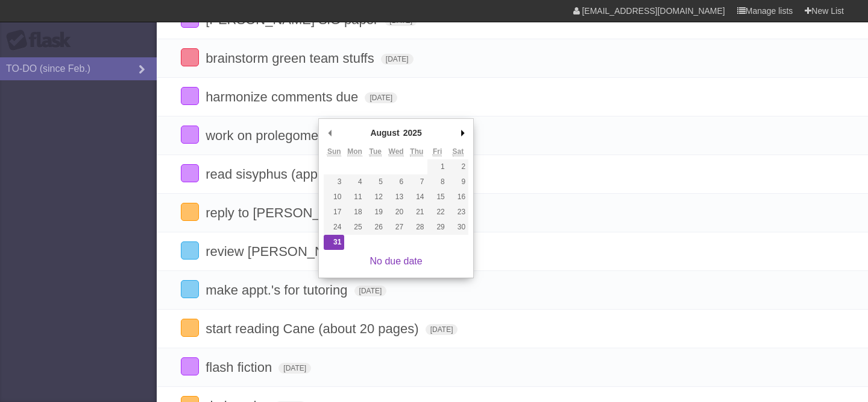 This screenshot has height=402, width=868. What do you see at coordinates (355, 182) in the screenshot?
I see `button: 4` at bounding box center [355, 182].